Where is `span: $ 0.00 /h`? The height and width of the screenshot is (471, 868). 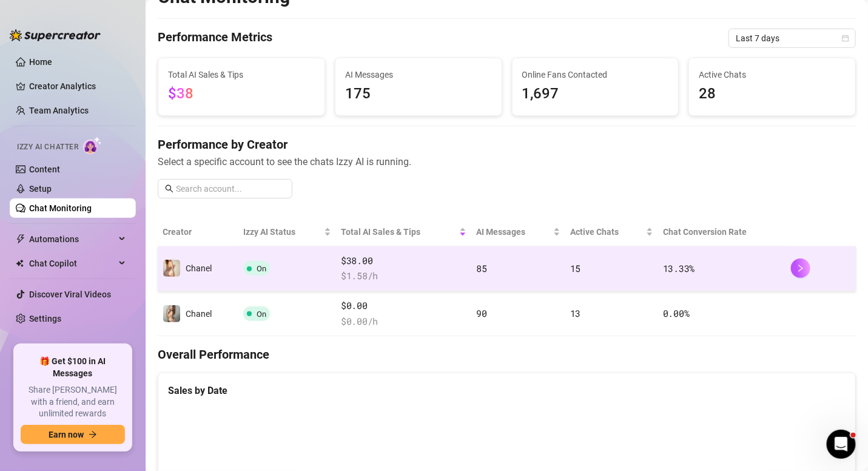
span: $ 0.00 /h is located at coordinates (404, 322).